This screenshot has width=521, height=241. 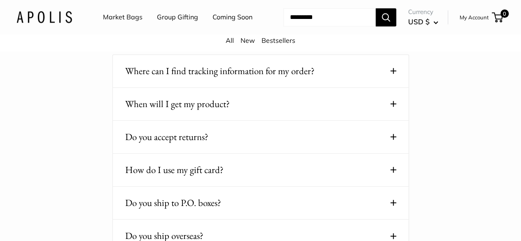 What do you see at coordinates (248, 40) in the screenshot?
I see `a: New` at bounding box center [248, 40].